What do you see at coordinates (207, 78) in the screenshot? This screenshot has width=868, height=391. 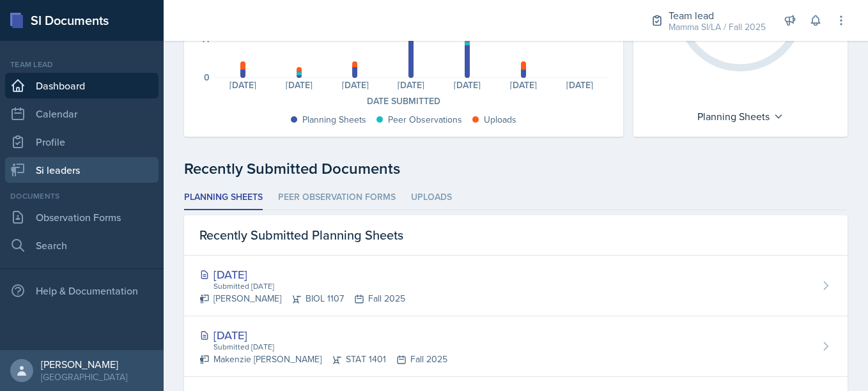 I see `div: 0` at bounding box center [207, 78].